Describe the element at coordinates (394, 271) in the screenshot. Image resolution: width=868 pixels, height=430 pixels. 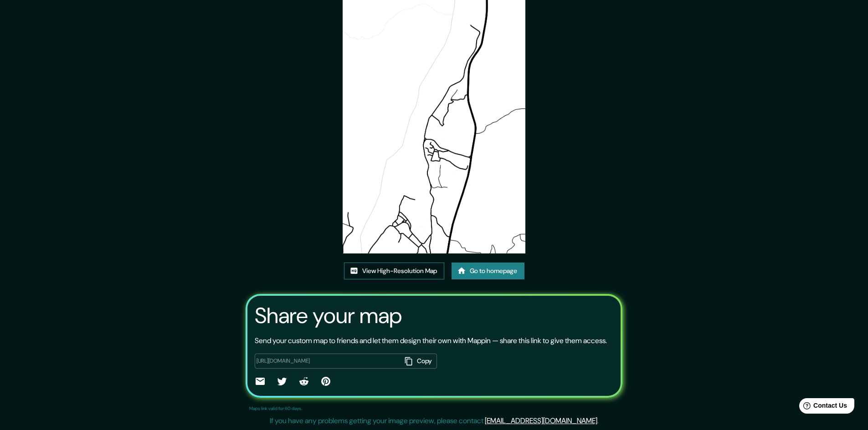
I see `a: View High-Resolution Map` at that location.